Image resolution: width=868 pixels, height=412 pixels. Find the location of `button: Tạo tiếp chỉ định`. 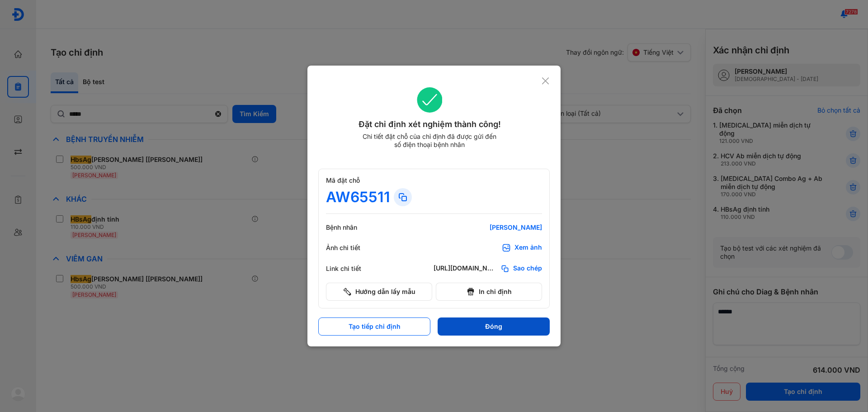

button: Tạo tiếp chỉ định is located at coordinates (374, 327).